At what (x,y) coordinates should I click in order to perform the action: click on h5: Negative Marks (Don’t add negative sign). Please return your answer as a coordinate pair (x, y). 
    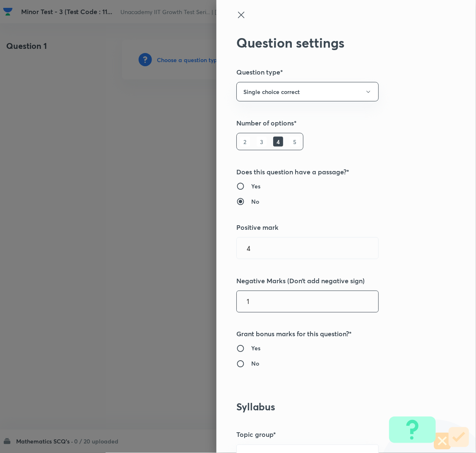
    Looking at the image, I should click on (332, 281).